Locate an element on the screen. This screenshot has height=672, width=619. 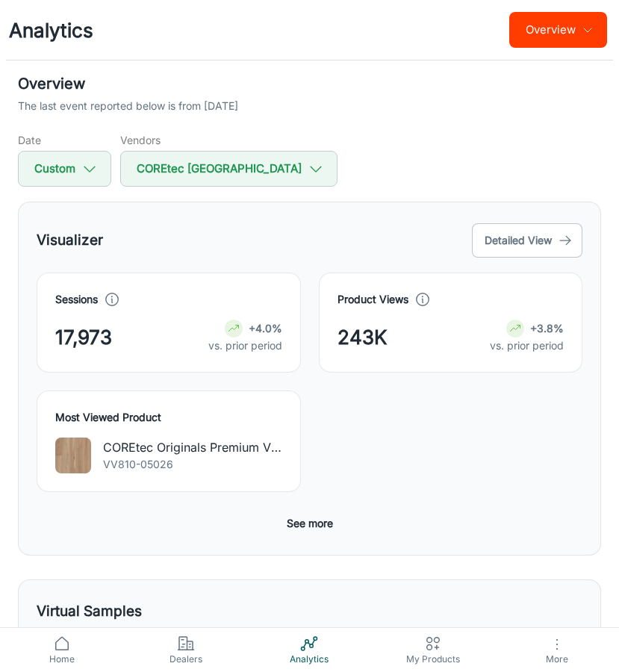
button: More is located at coordinates (557, 650).